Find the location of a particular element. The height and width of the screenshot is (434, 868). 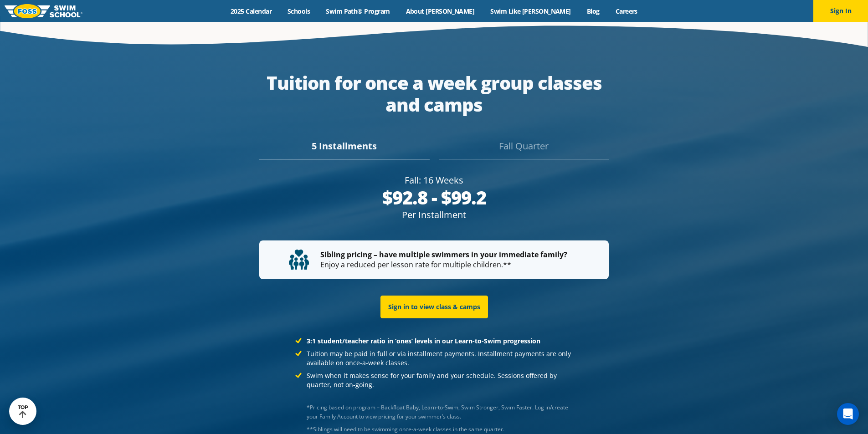

a: Swim Path® Program is located at coordinates (358, 11).